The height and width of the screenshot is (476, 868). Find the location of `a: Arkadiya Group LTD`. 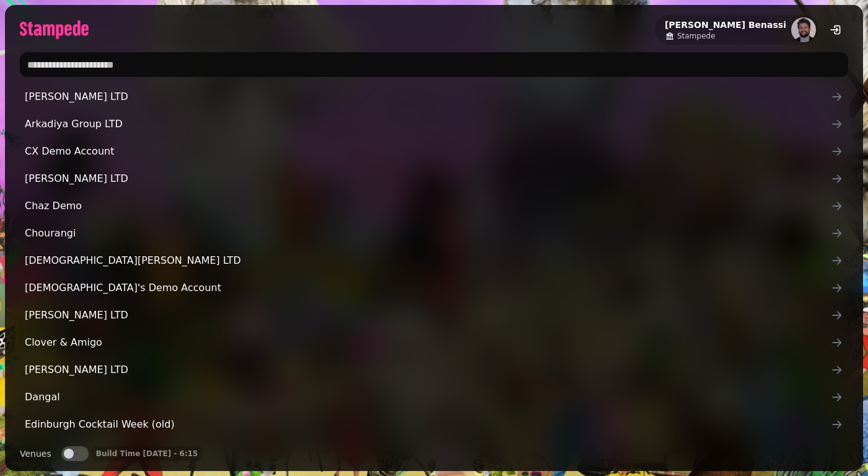

a: Arkadiya Group LTD is located at coordinates (434, 124).